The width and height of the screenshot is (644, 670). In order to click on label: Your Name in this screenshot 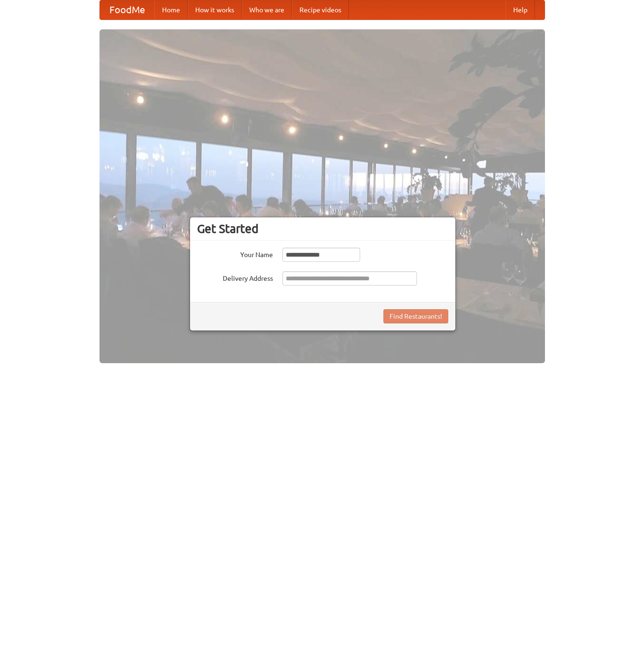, I will do `click(235, 253)`.